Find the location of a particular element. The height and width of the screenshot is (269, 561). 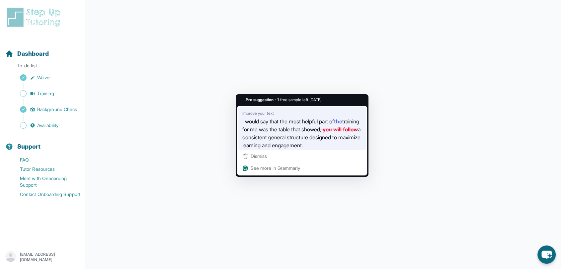

a: Dashboard is located at coordinates (27, 54).